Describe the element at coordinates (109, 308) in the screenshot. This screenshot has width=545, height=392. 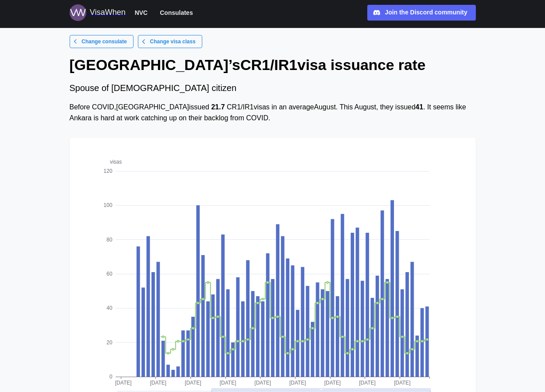
I see `text: 40` at that location.